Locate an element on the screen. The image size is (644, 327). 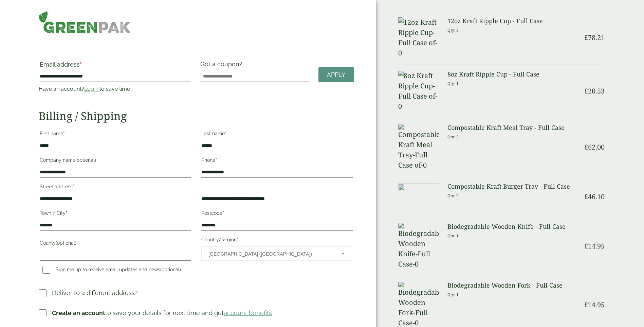
strong: Create an account is located at coordinates (78, 312).